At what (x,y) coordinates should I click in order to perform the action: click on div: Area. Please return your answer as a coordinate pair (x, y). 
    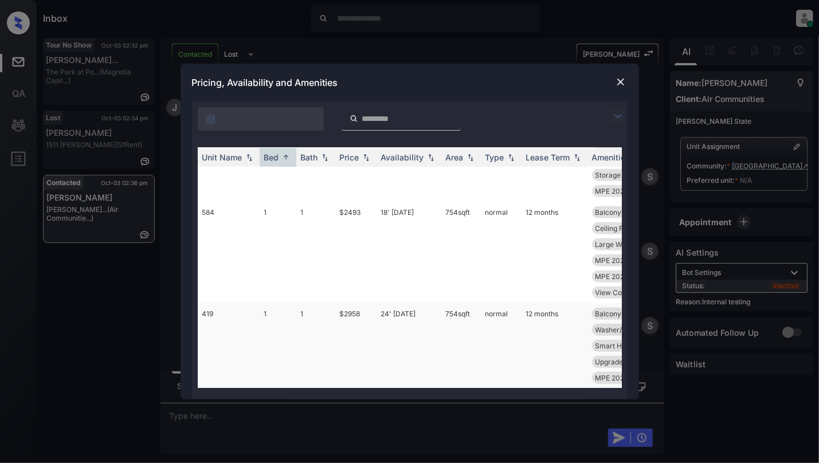
    Looking at the image, I should click on (455, 157).